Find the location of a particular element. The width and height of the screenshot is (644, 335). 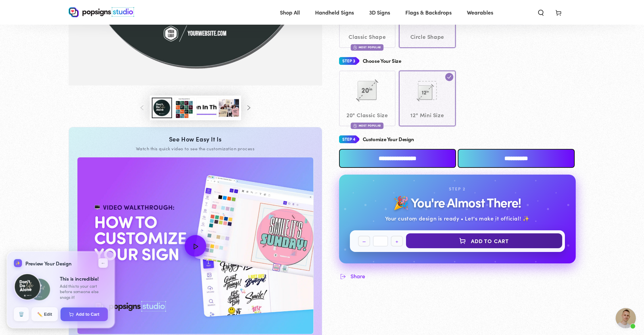

a: Flags & Backdrops is located at coordinates (428, 12).